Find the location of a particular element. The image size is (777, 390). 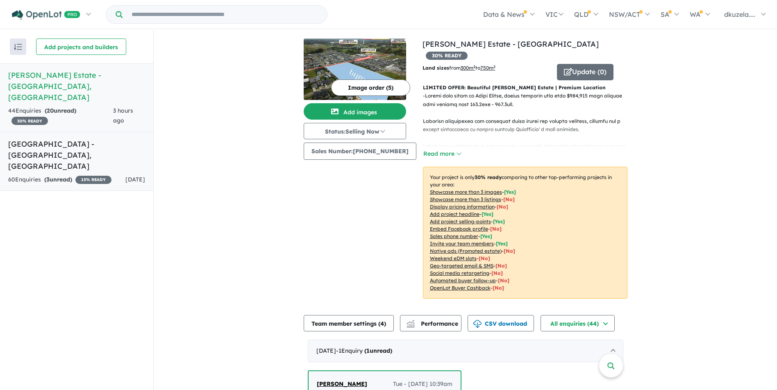

a: Byron Estate - Leppington is located at coordinates (355, 69).